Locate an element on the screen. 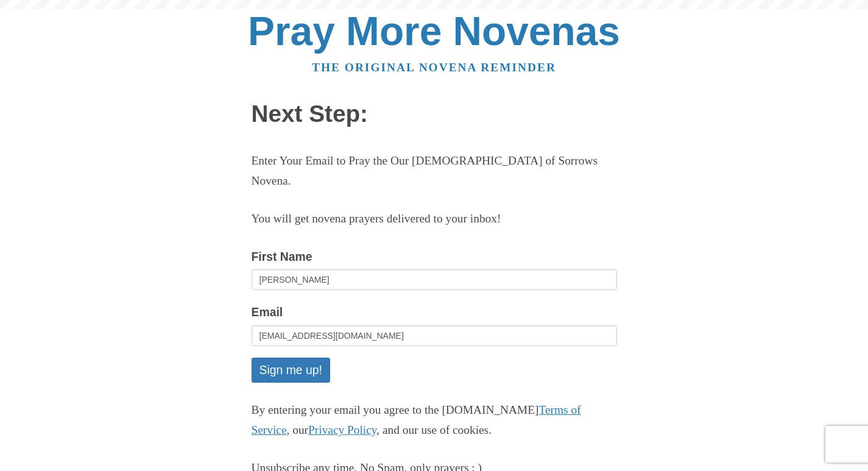  label: First Name is located at coordinates (282, 257).